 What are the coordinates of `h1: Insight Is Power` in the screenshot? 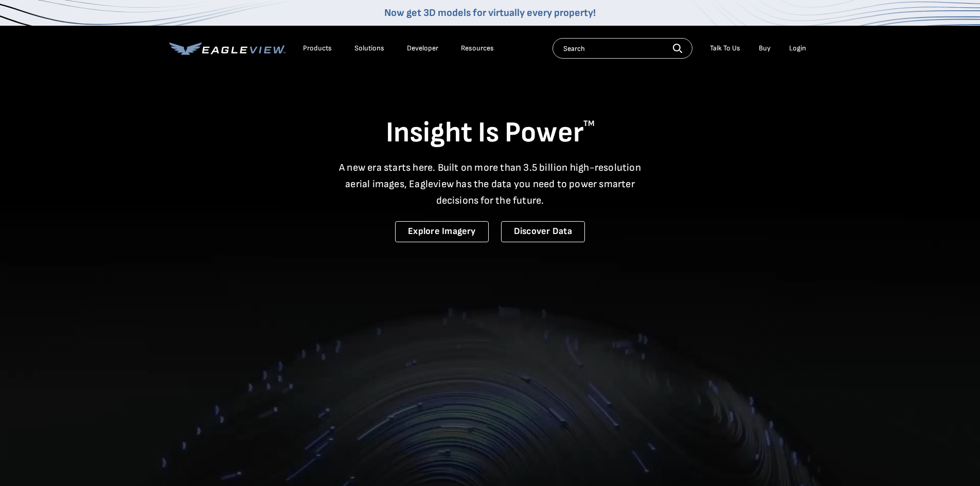 It's located at (490, 133).